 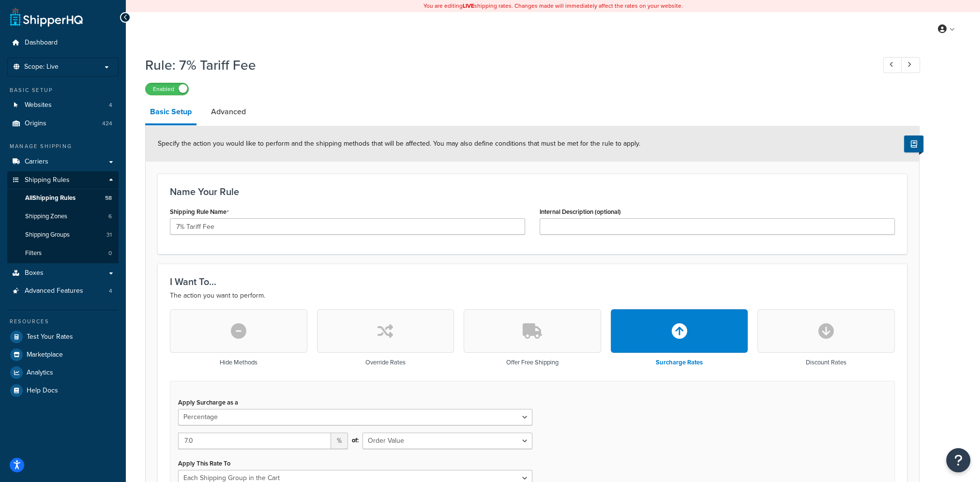 I want to click on li: Analytics, so click(x=63, y=372).